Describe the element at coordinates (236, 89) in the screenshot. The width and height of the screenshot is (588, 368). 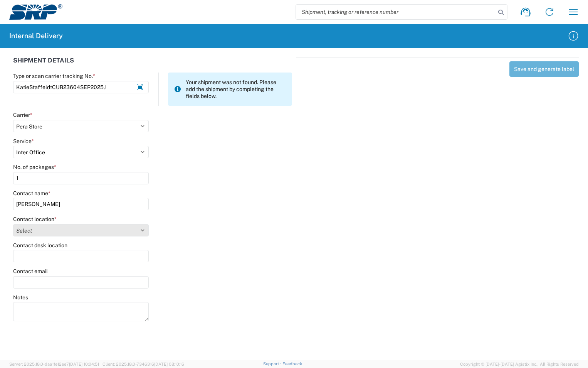
I see `span: Your shipment was not found. Please add the shipment by completing the fields below.` at that location.